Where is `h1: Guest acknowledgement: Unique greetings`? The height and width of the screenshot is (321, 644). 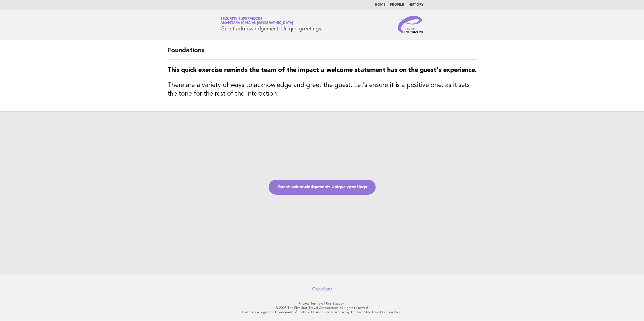
h1: Guest acknowledgement: Unique greetings is located at coordinates (271, 24).